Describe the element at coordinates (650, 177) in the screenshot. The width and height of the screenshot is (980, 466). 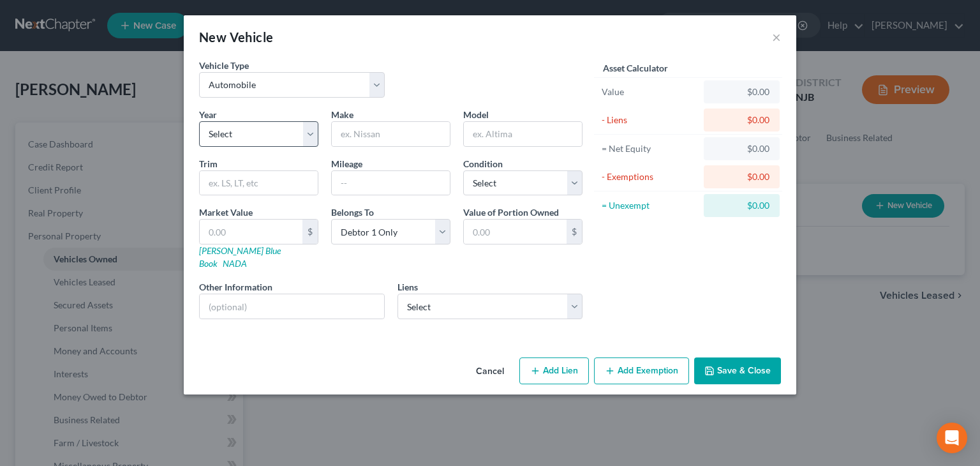
I see `div: - Exemptions` at that location.